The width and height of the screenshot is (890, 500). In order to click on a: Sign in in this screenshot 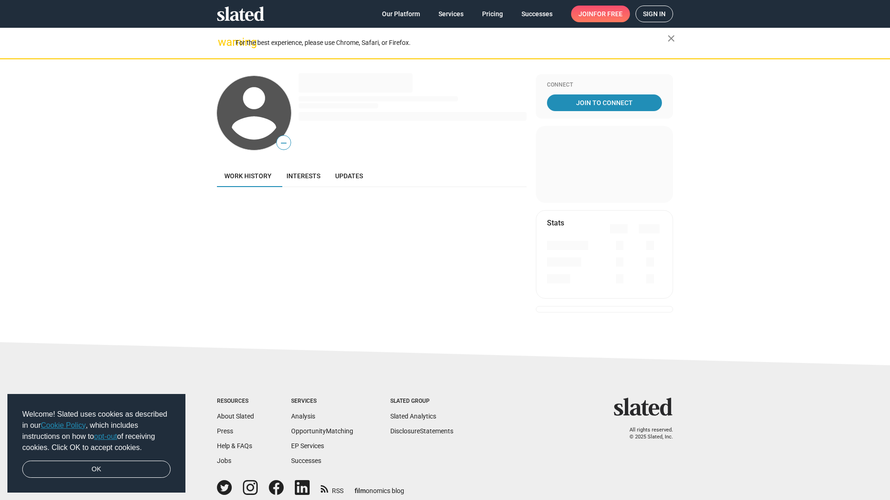, I will do `click(654, 14)`.